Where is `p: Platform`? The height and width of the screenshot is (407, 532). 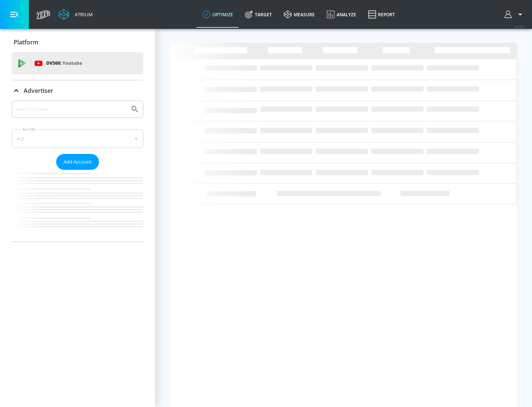
p: Platform is located at coordinates (26, 42).